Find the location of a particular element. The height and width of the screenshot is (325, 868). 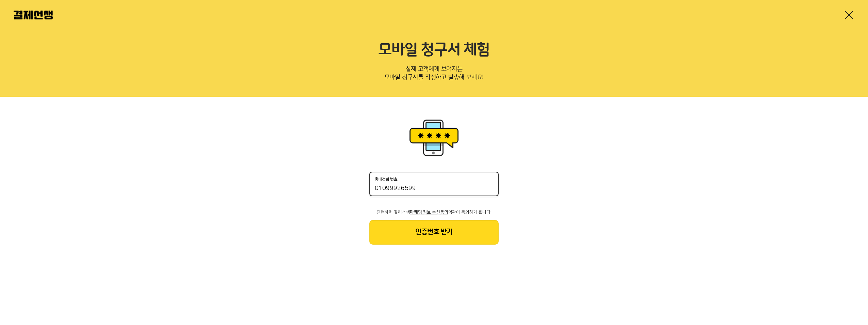

img: 결제선생 is located at coordinates (33, 15).